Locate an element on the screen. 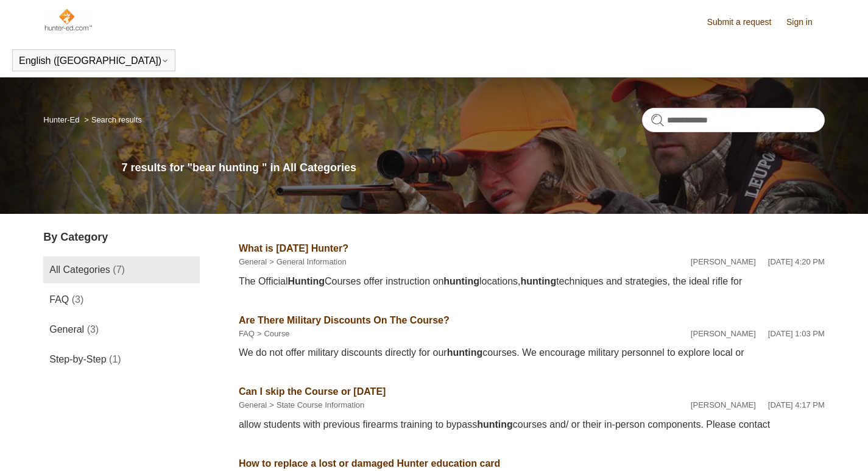 Image resolution: width=868 pixels, height=471 pixels. img: Hunter-Ed Help Center home page is located at coordinates (68, 20).